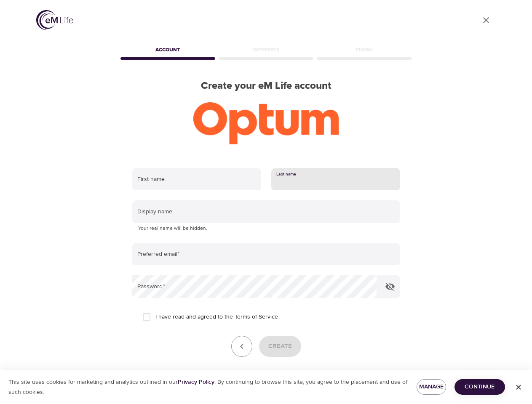 Image resolution: width=532 pixels, height=404 pixels. What do you see at coordinates (431, 387) in the screenshot?
I see `button: Manage` at bounding box center [431, 387].